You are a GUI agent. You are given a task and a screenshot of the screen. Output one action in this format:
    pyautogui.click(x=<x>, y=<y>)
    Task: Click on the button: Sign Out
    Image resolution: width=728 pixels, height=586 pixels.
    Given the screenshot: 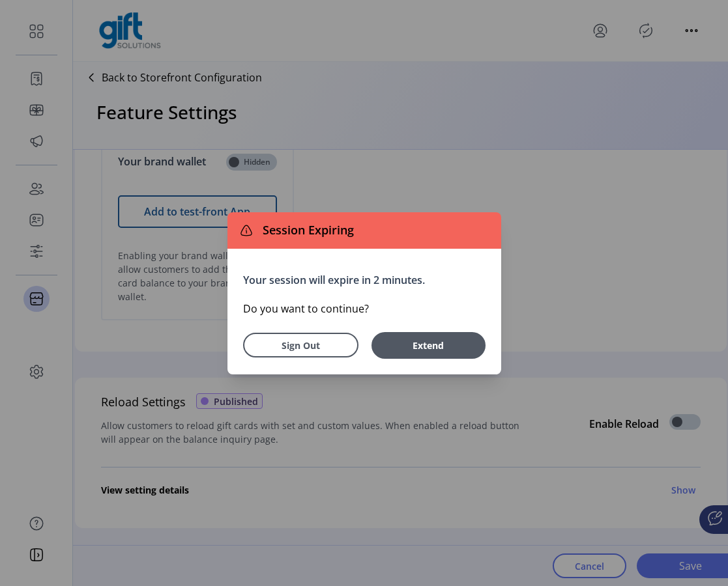 What is the action you would take?
    pyautogui.click(x=300, y=345)
    